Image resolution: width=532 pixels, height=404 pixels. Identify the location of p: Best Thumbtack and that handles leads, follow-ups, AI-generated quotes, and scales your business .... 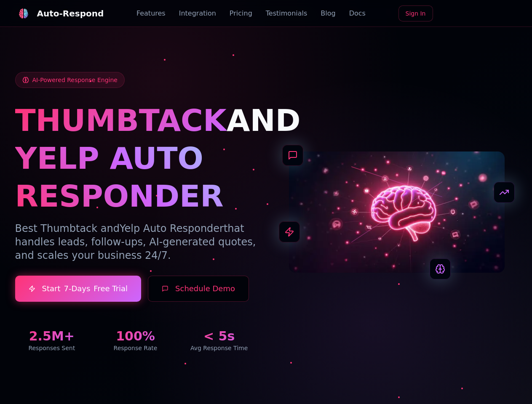
(135, 242).